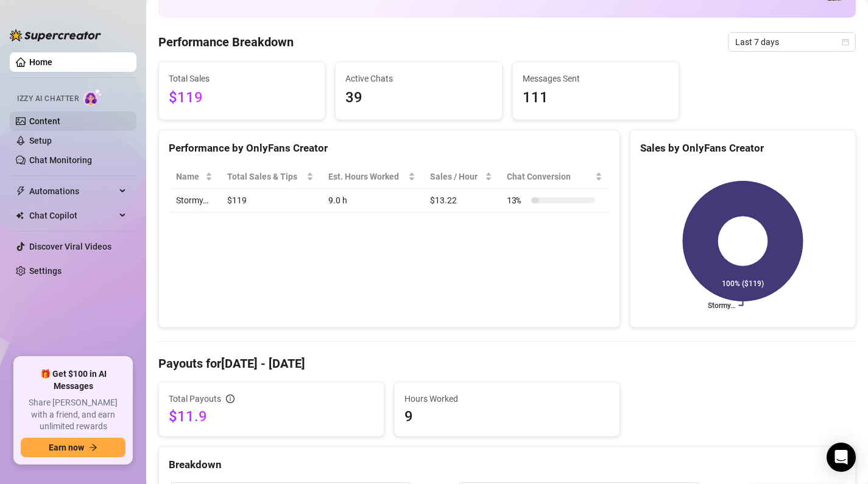  What do you see at coordinates (72, 215) in the screenshot?
I see `span: Chat Copilot` at bounding box center [72, 215].